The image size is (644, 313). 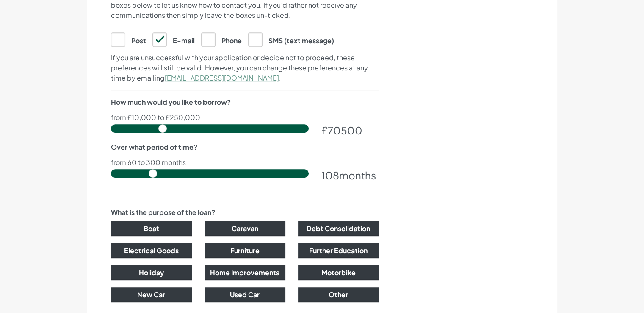 I want to click on label: E-mail, so click(x=174, y=39).